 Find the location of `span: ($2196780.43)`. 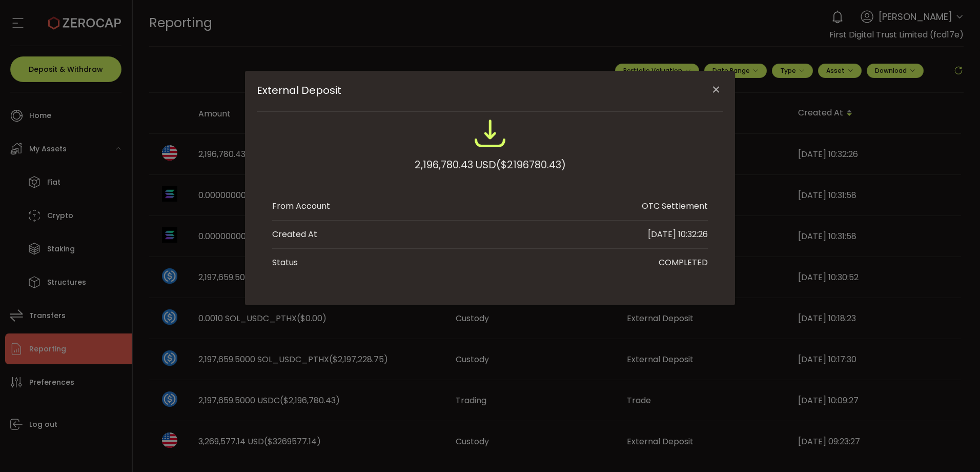

span: ($2196780.43) is located at coordinates (531, 164).